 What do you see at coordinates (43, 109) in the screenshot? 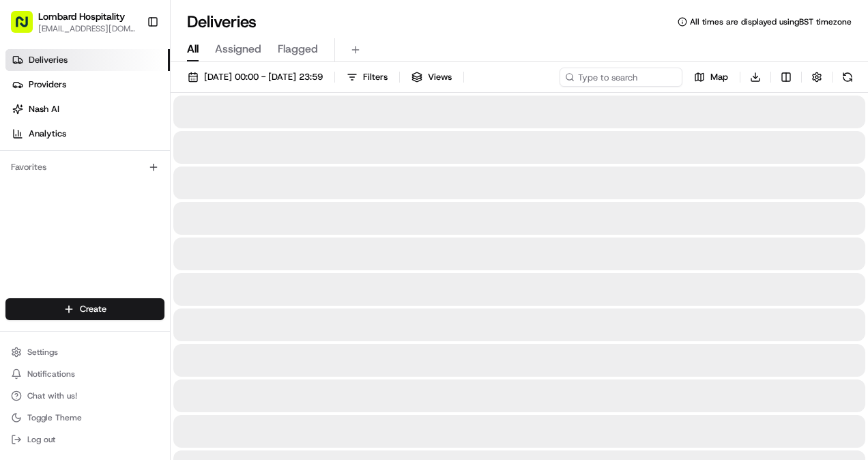
I see `span: Nash AI` at bounding box center [43, 109].